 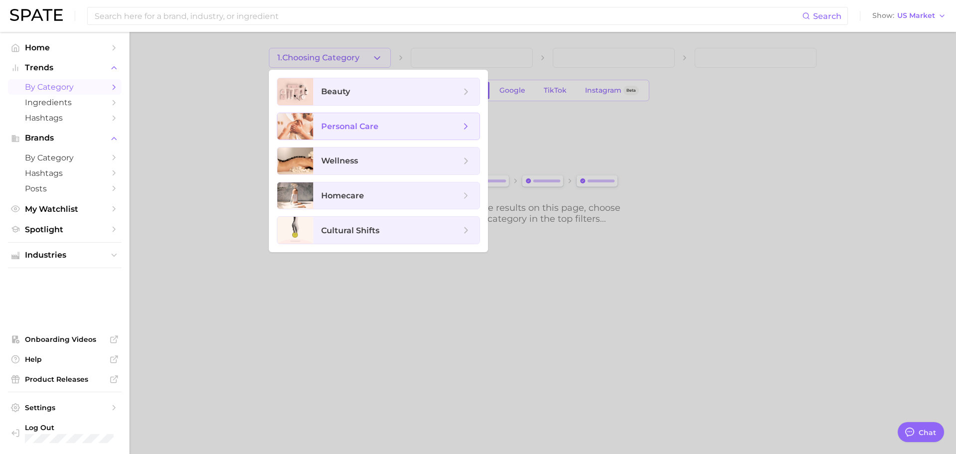 What do you see at coordinates (350, 126) in the screenshot?
I see `span: personal care` at bounding box center [350, 126].